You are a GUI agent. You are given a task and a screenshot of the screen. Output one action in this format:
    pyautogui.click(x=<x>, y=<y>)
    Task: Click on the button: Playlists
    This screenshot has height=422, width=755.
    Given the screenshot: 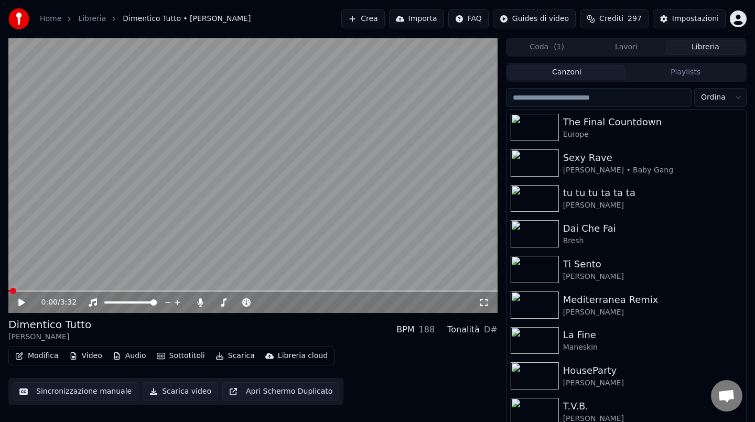 What is the action you would take?
    pyautogui.click(x=686, y=72)
    